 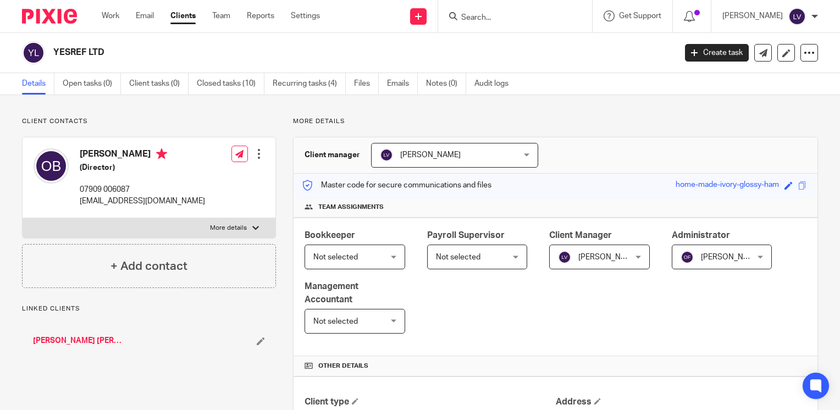 What do you see at coordinates (149, 309) in the screenshot?
I see `p: Linked clients` at bounding box center [149, 309].